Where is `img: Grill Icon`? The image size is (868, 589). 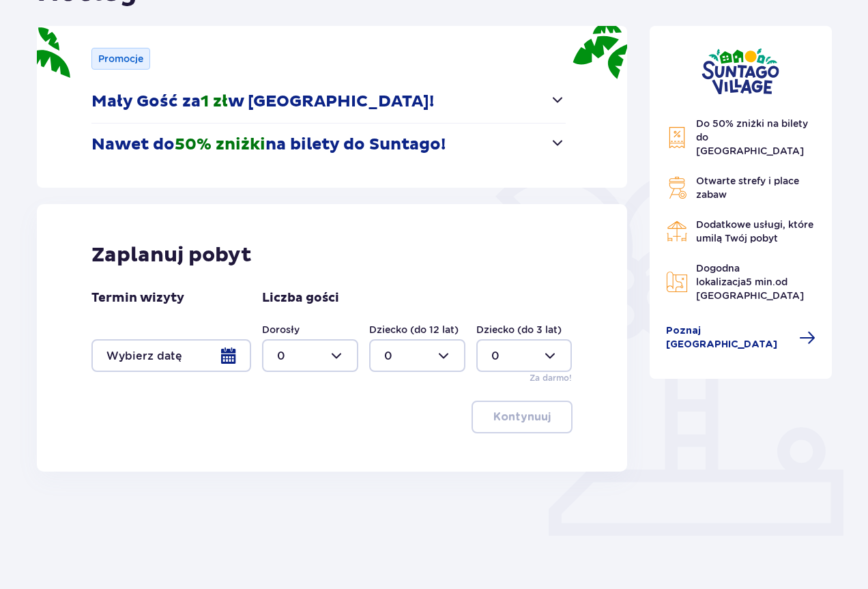
img: Grill Icon is located at coordinates (677, 188).